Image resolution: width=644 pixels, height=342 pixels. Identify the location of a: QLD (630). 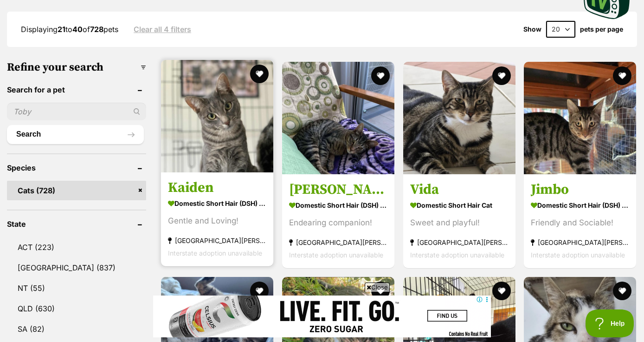
(77, 308).